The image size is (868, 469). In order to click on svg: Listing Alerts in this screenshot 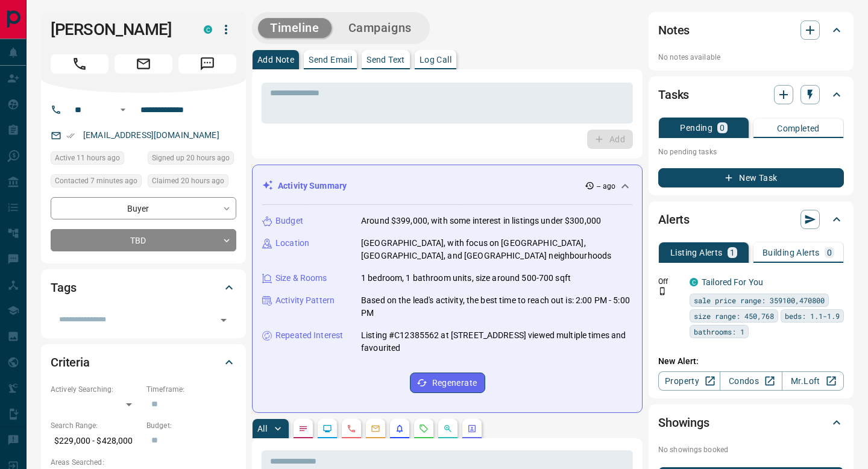, I will do `click(399, 429)`.